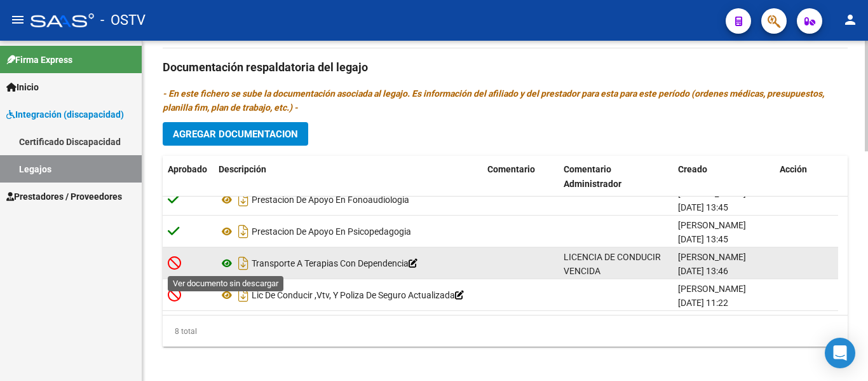 This screenshot has height=381, width=868. I want to click on mat-icon: person, so click(850, 19).